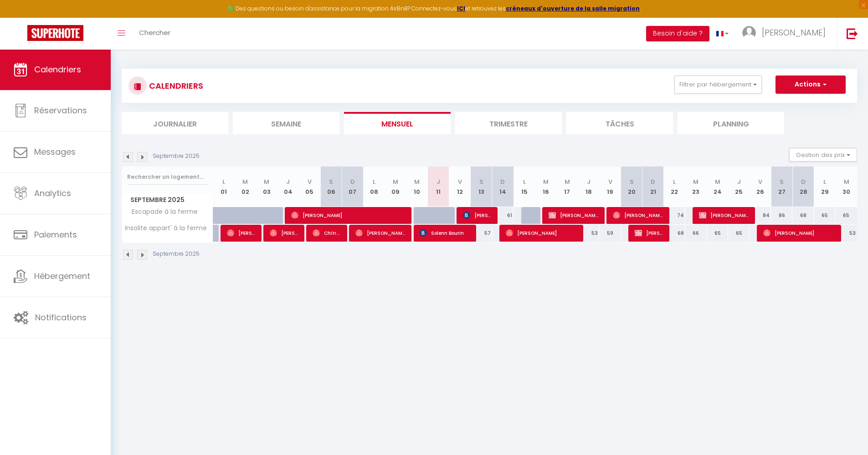  What do you see at coordinates (373, 187) in the screenshot?
I see `th: 08` at bounding box center [373, 187].